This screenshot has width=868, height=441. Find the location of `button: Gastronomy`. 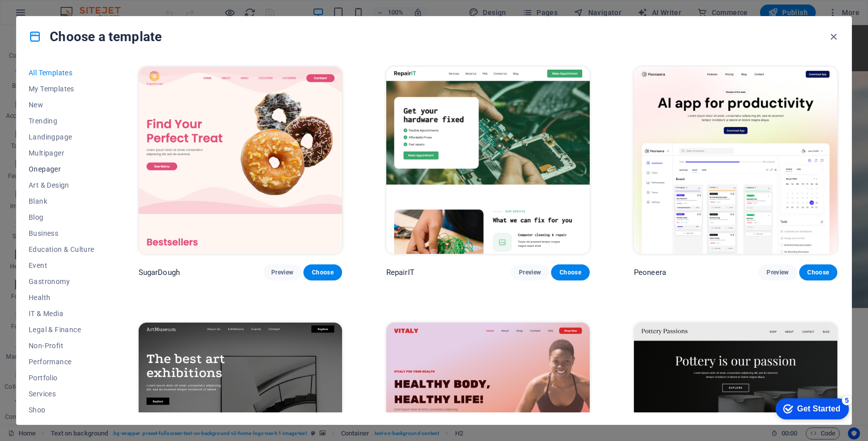

button: Gastronomy is located at coordinates (61, 281).